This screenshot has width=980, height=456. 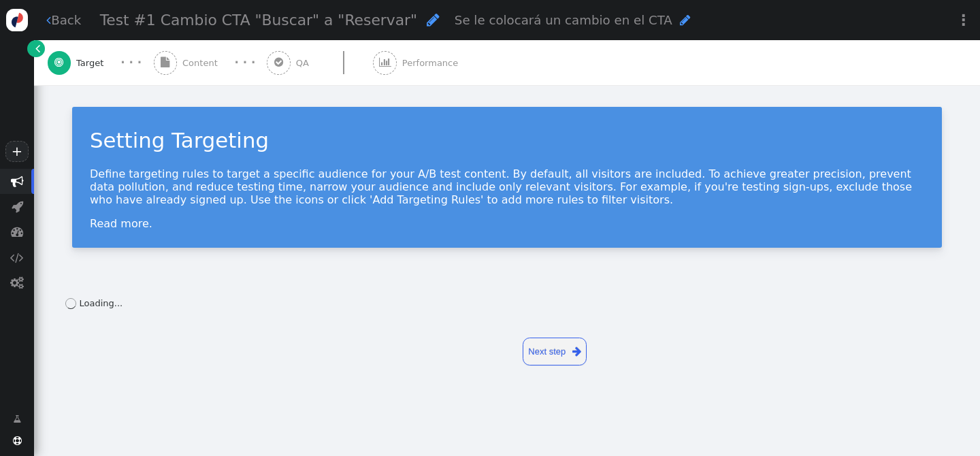 What do you see at coordinates (203, 63) in the screenshot?
I see `span: Content` at bounding box center [203, 63].